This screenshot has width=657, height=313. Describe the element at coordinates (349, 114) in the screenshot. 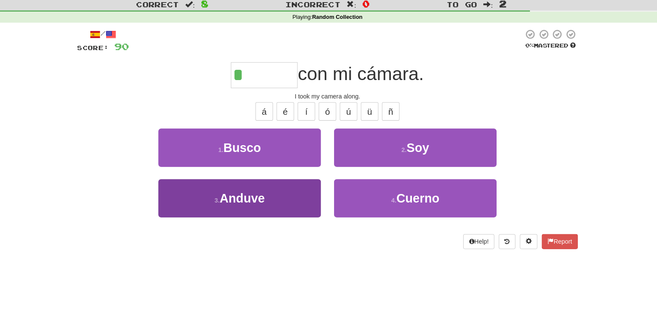

I see `button: ú` at that location.